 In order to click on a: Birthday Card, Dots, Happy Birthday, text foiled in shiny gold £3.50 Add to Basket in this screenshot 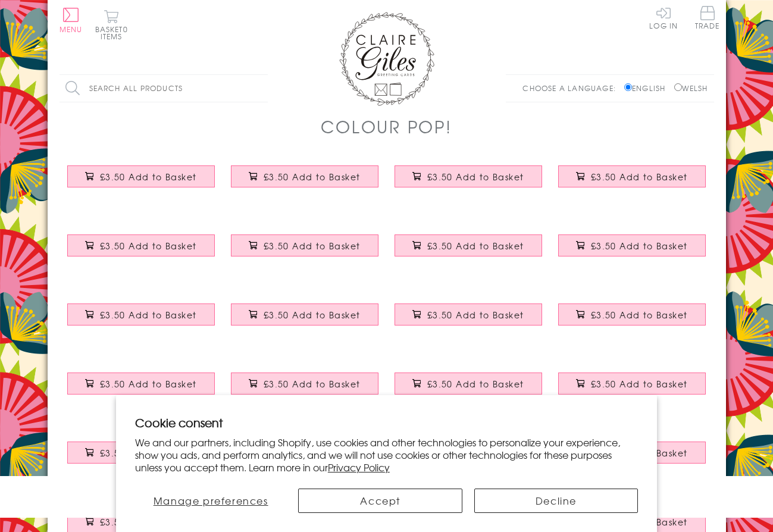, I will do `click(468, 251)`.